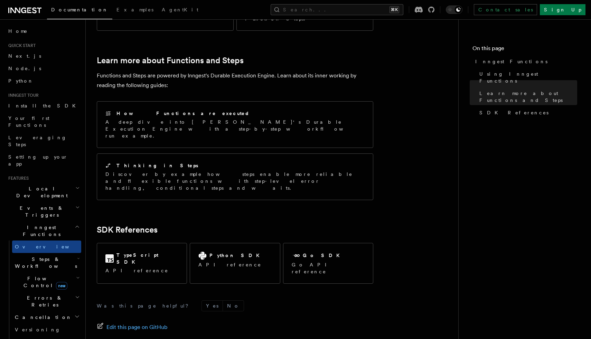 The image size is (591, 339). What do you see at coordinates (38, 330) in the screenshot?
I see `span: Versioning` at bounding box center [38, 330].